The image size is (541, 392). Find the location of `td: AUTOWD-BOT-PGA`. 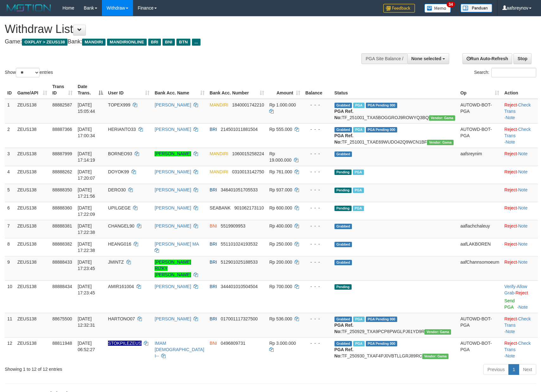

td: AUTOWD-BOT-PGA is located at coordinates (479, 111).